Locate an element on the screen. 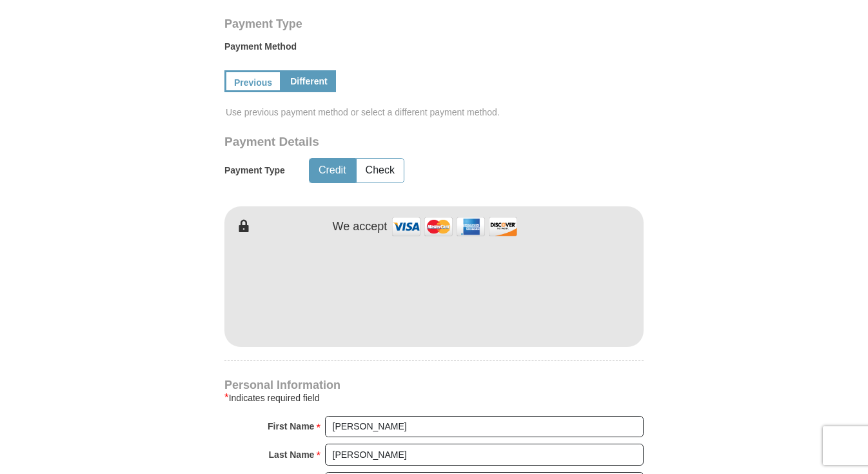 Image resolution: width=868 pixels, height=474 pixels. h4: Personal Information is located at coordinates (434, 385).